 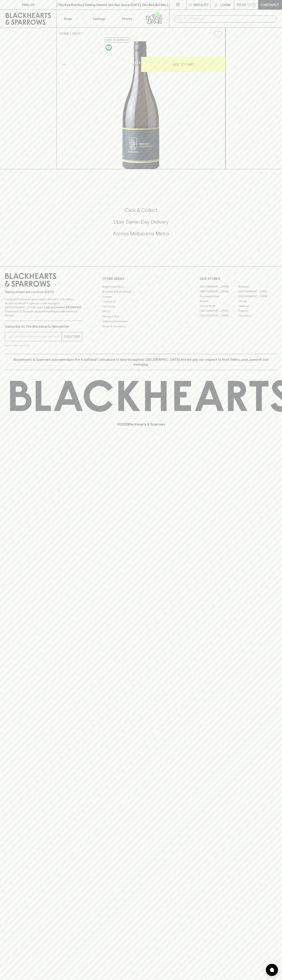 I want to click on p: Subscribe to The Blackhearts Newsletter, so click(x=43, y=327).